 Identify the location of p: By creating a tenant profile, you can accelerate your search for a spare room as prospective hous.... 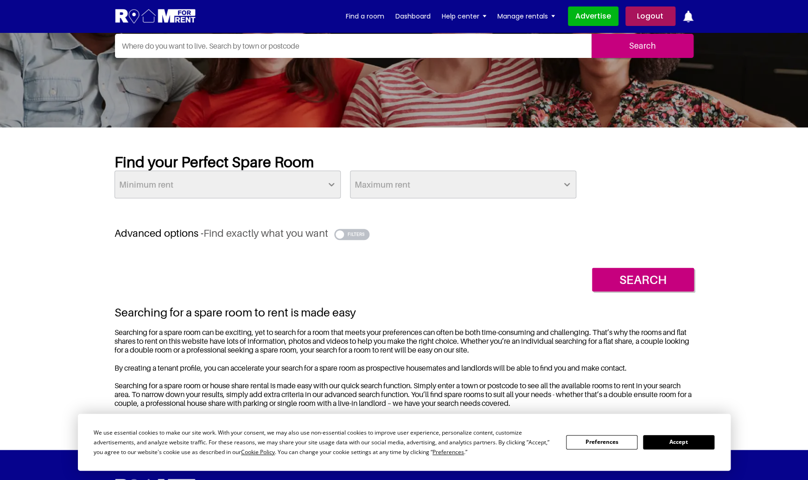
(404, 368).